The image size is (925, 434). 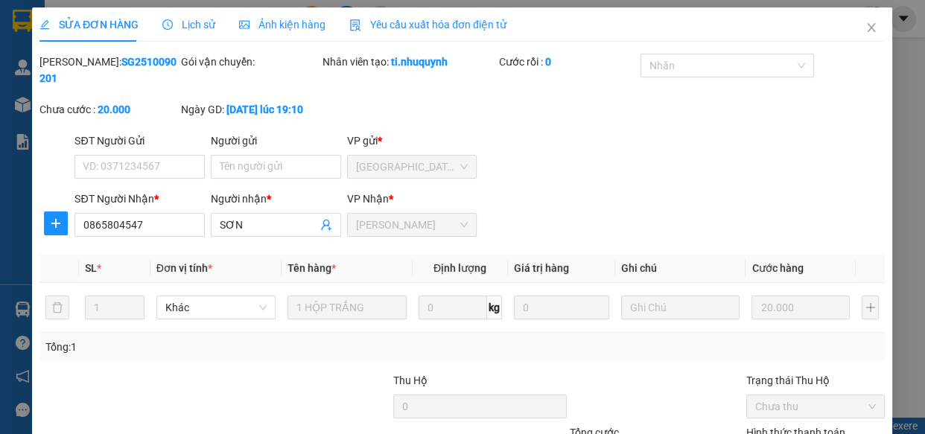 I want to click on div: Người nhận, so click(x=276, y=199).